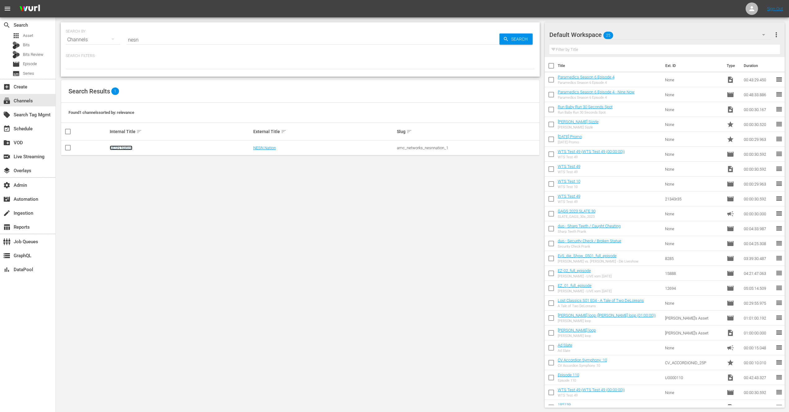  Describe the element at coordinates (589, 231) in the screenshot. I see `div: Sharp Teeth Prank` at that location.